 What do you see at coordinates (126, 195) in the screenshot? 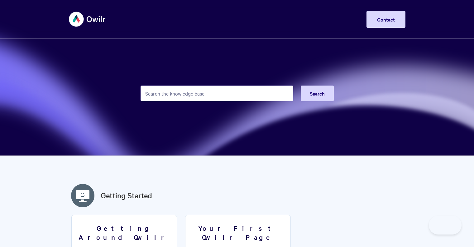
I see `a: Getting Started` at bounding box center [126, 195].